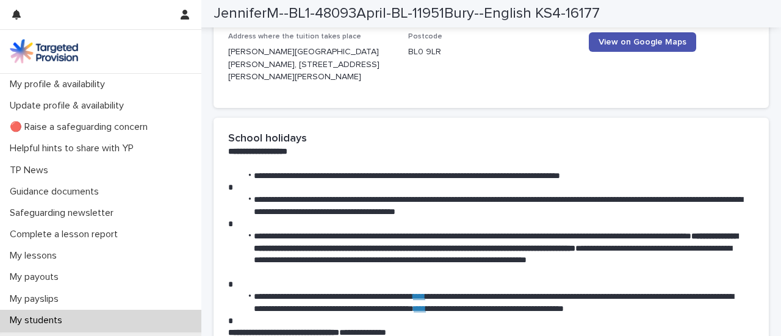 Image resolution: width=781 pixels, height=336 pixels. I want to click on span: Postcode, so click(425, 37).